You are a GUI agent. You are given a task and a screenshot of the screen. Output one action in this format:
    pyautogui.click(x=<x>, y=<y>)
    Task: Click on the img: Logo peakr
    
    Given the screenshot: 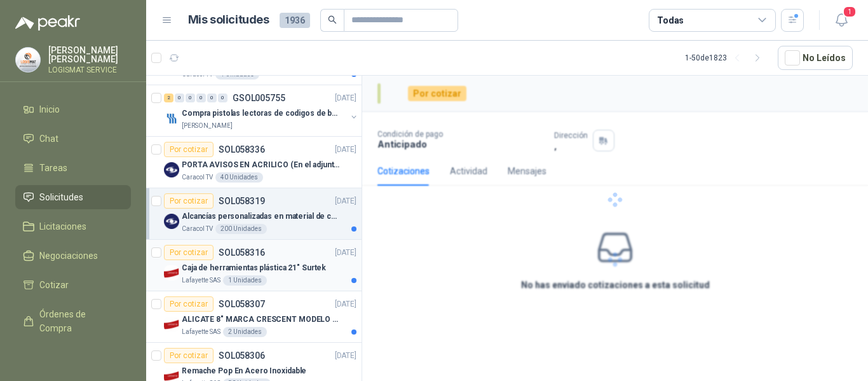 What is the action you would take?
    pyautogui.click(x=48, y=23)
    